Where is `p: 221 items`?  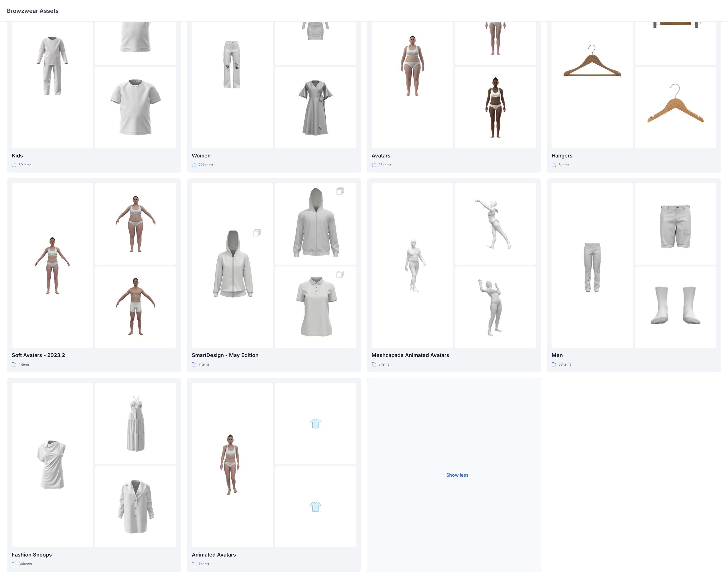
p: 221 items is located at coordinates (206, 165).